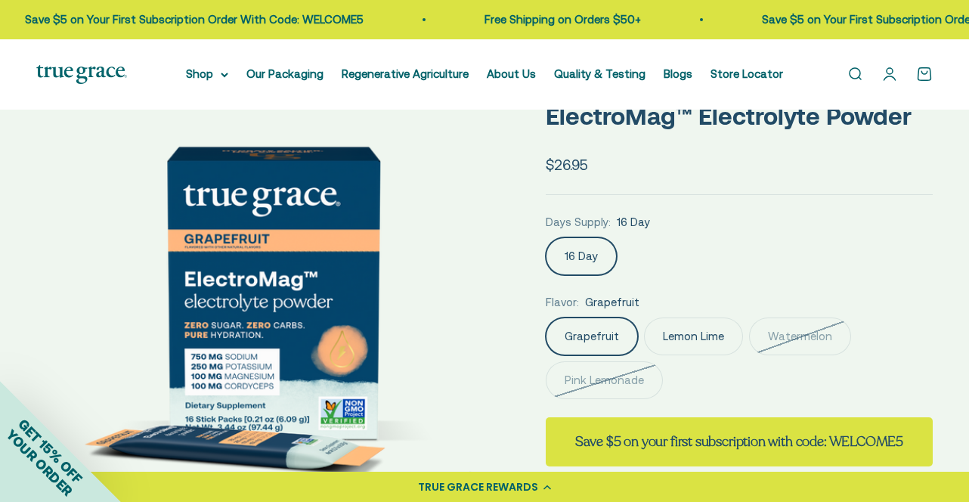  What do you see at coordinates (478, 487) in the screenshot?
I see `div: TRUE GRACE REWARDS` at bounding box center [478, 487].